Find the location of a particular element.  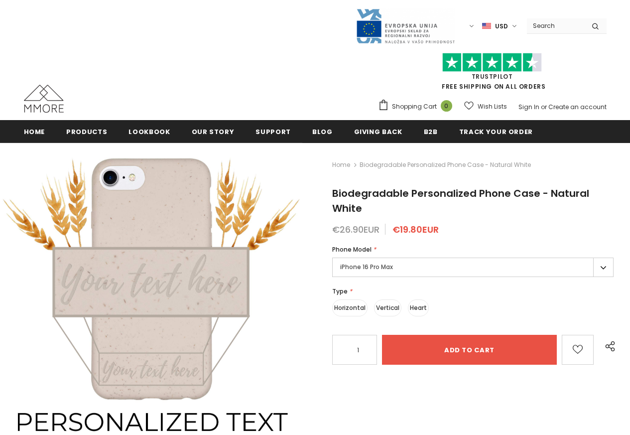

a: Shopping Cart 0 is located at coordinates (417, 107).